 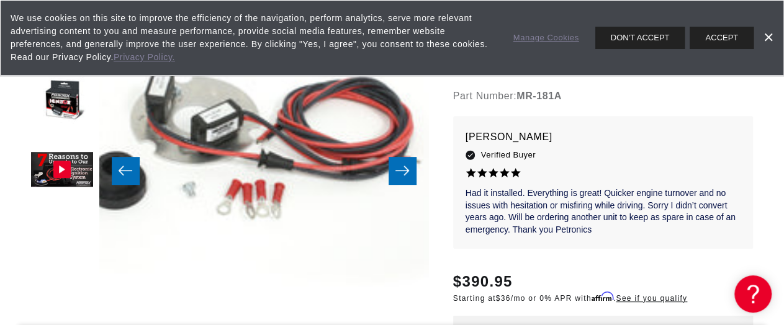 What do you see at coordinates (651, 299) in the screenshot?
I see `a: See if you qualify - Learn more about Affirm Financing (opens in modal)` at bounding box center [651, 299].